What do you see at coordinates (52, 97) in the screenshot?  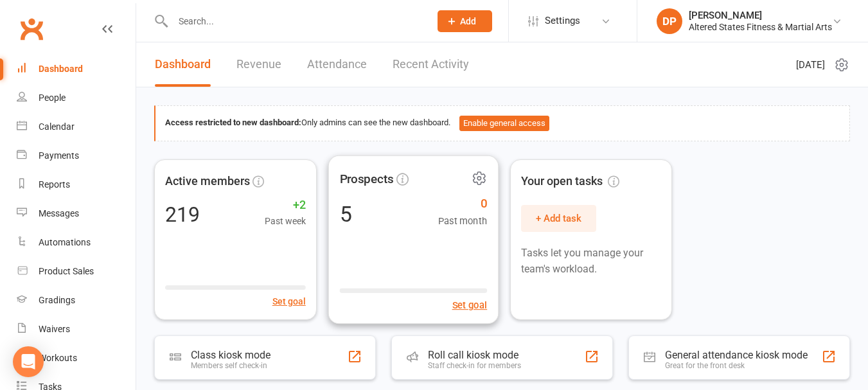 I see `div: People` at bounding box center [52, 97].